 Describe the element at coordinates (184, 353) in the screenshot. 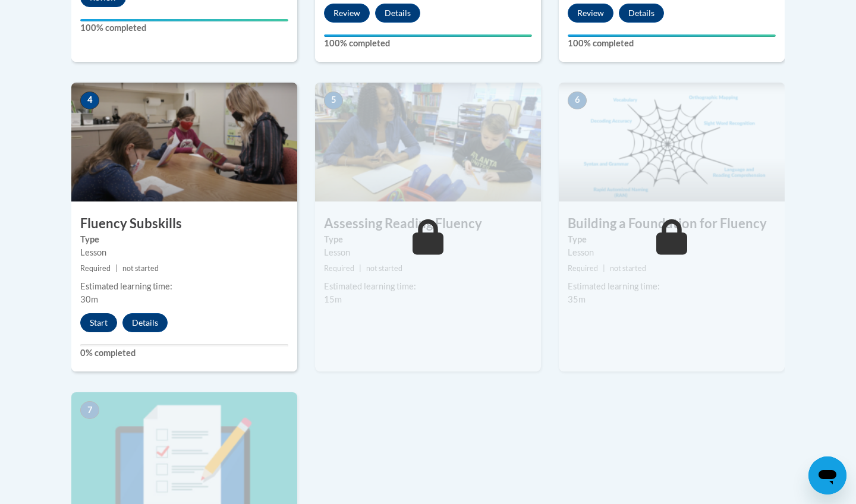

I see `label: 0% completed` at that location.